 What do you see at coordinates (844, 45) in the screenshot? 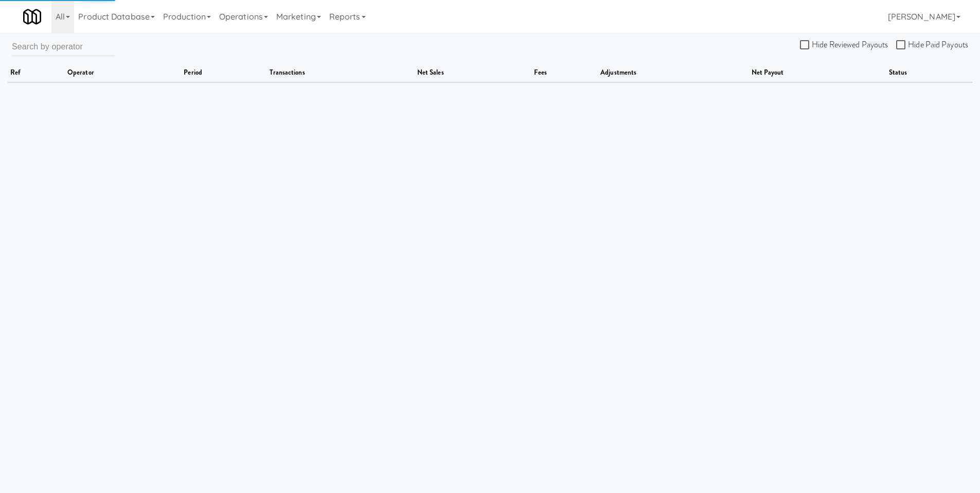
I see `label: Hide Reviewed Payouts` at bounding box center [844, 45].